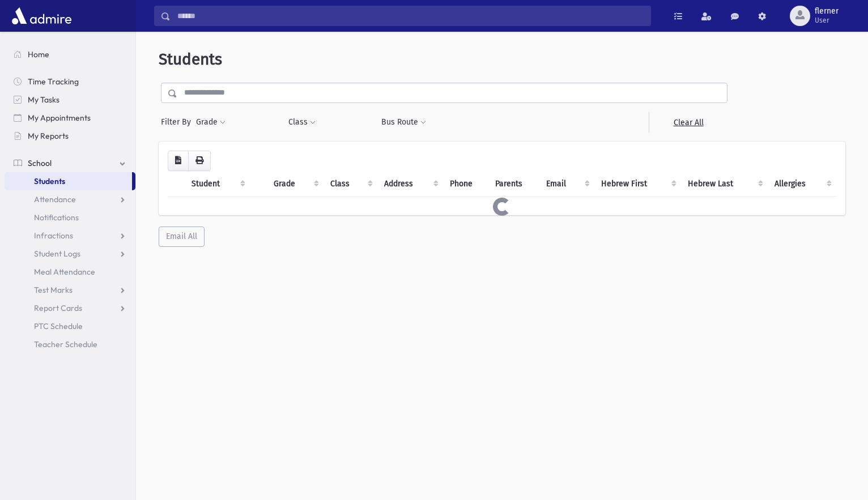  Describe the element at coordinates (217, 184) in the screenshot. I see `th: Student` at that location.